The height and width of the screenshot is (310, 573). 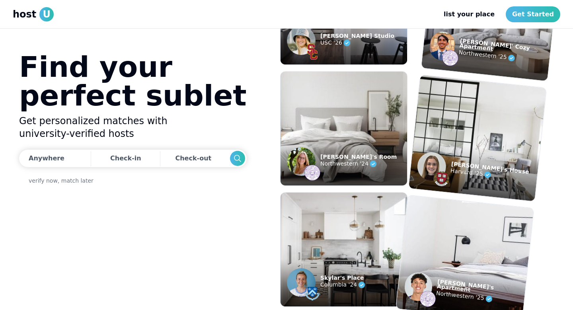 What do you see at coordinates (24, 14) in the screenshot?
I see `span: host` at bounding box center [24, 14].